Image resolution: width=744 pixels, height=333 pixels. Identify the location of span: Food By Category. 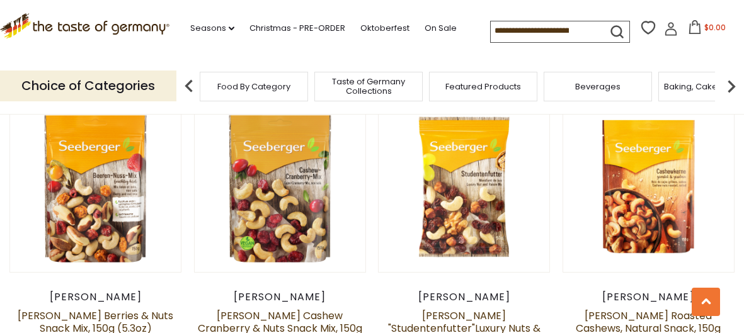
(254, 86).